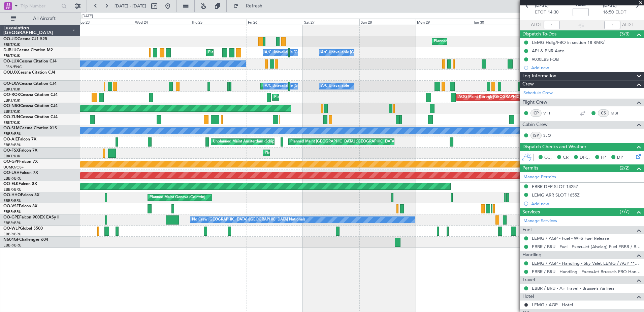 The height and width of the screenshot is (312, 644). I want to click on a: OO-GPPFalcon 7X, so click(21, 161).